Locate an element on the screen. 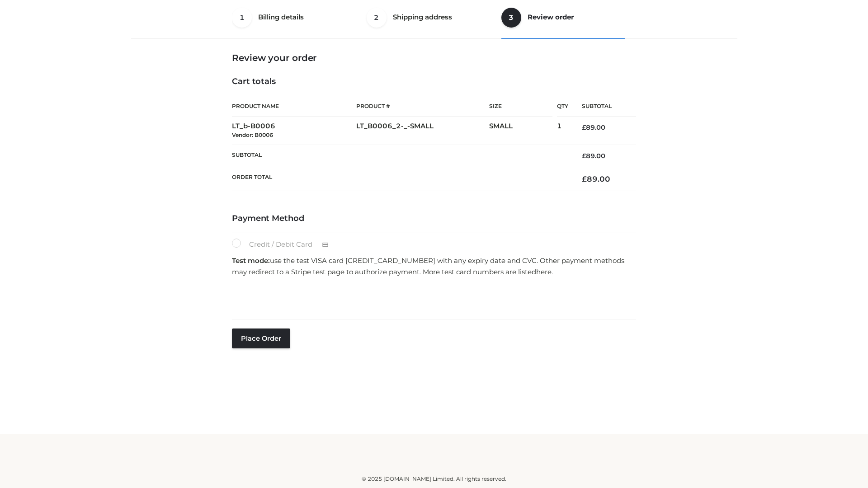 The height and width of the screenshot is (488, 868). label: Credit / Debit Card is located at coordinates (285, 245).